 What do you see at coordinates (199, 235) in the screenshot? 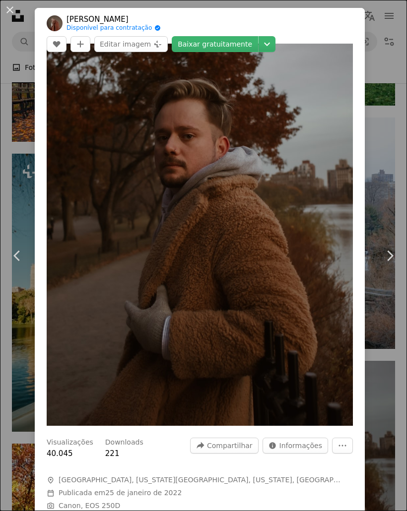
I see `img: um homem de pé ao lado de um corpo de água` at bounding box center [199, 235].